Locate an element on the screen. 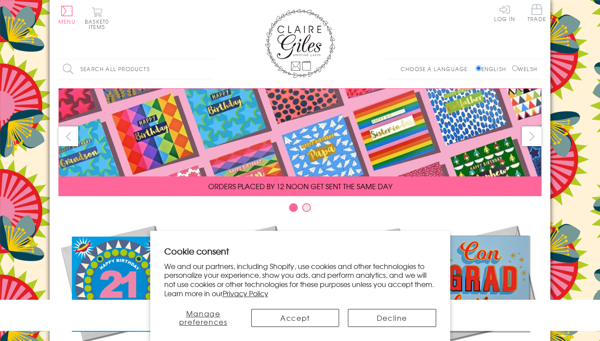  input: Welsh is located at coordinates (515, 68).